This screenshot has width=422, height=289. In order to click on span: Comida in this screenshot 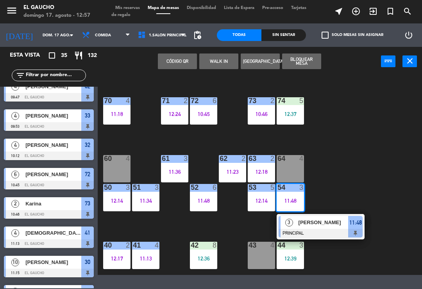, I will do `click(103, 35)`.